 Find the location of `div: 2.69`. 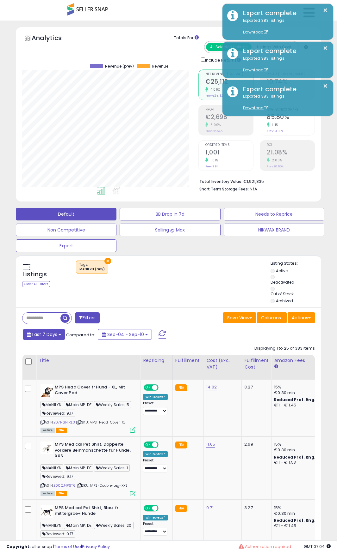

div: 2.69 is located at coordinates (255, 445).